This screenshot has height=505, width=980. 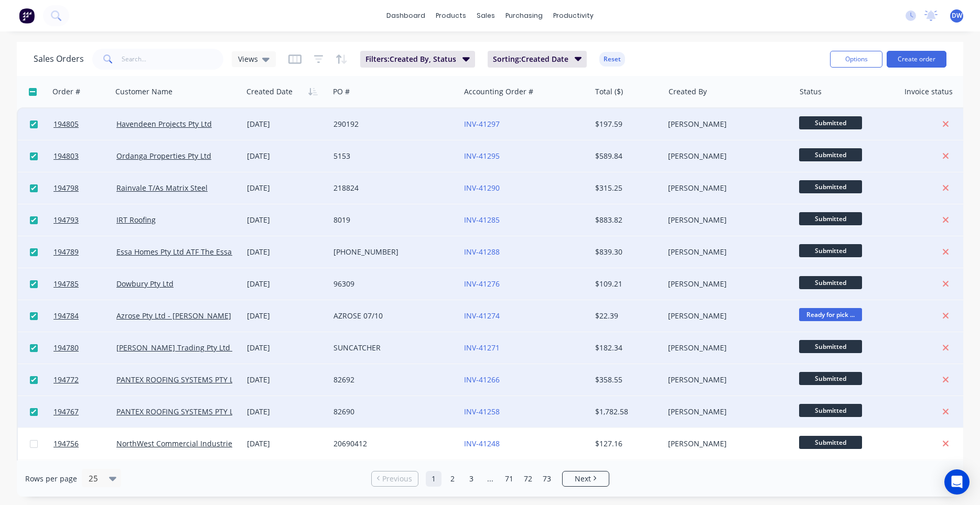 What do you see at coordinates (85, 411) in the screenshot?
I see `a: 194767` at bounding box center [85, 411].